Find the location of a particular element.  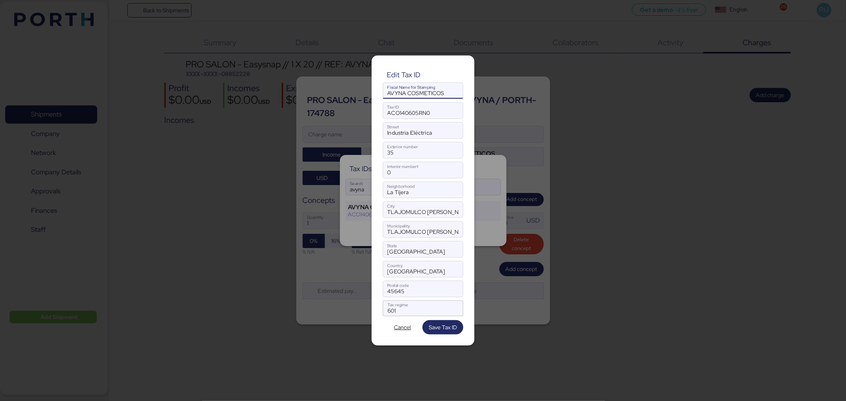

span: Save Tax ID is located at coordinates (442, 327).